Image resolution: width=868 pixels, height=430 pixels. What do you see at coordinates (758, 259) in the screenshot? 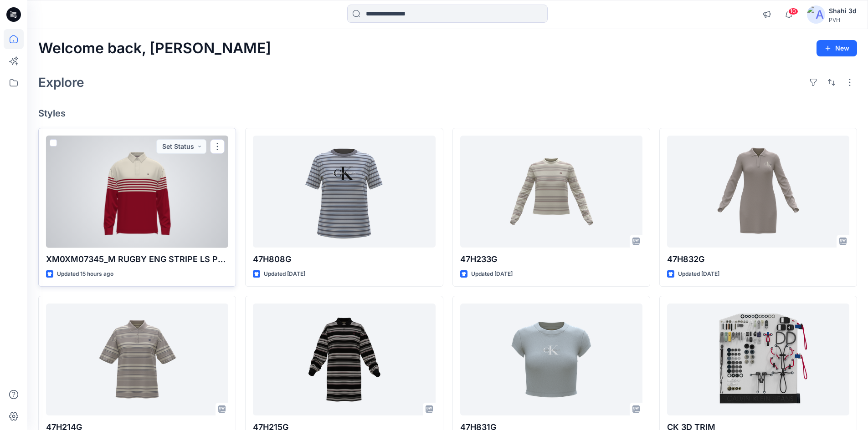
I see `p: 47H832G` at bounding box center [758, 259].